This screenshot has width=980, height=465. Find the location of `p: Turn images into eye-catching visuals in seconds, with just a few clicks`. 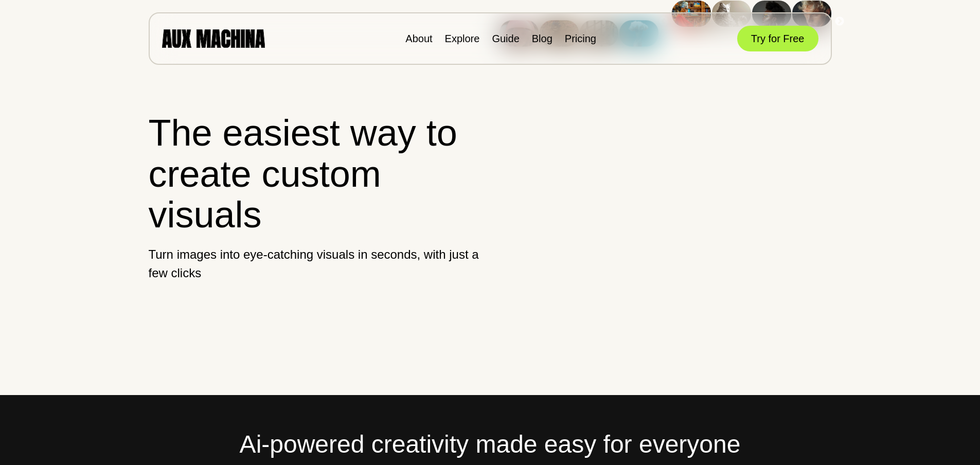

p: Turn images into eye-catching visuals in seconds, with just a few clicks is located at coordinates (315, 264).